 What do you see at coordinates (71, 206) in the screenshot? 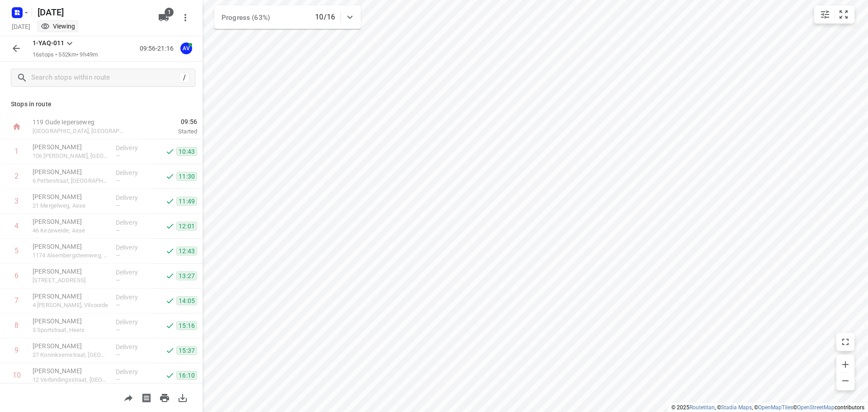
I see `p: 21 Mergelweg, Asse` at bounding box center [71, 206].